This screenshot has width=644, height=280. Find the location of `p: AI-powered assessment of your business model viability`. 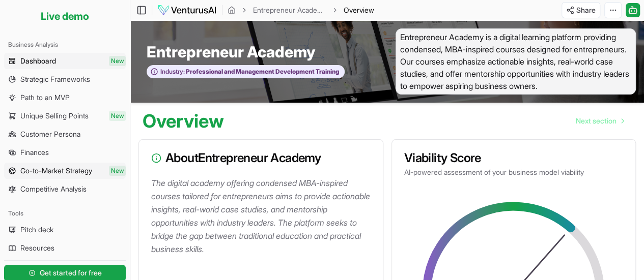

p: AI-powered assessment of your business model viability is located at coordinates (514, 172).